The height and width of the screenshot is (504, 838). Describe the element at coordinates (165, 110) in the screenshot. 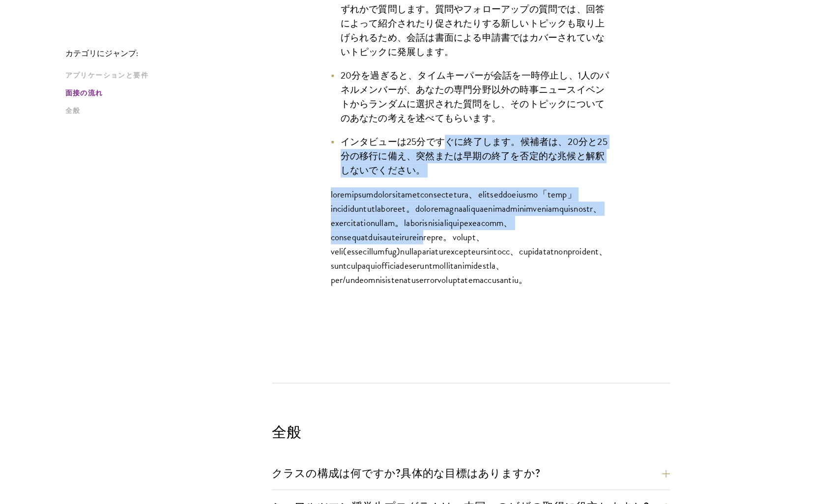

I see `a: 全般` at that location.